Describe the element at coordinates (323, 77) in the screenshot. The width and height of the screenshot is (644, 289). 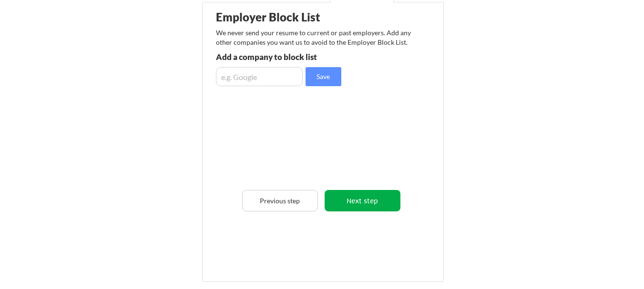
I see `button: Save` at that location.